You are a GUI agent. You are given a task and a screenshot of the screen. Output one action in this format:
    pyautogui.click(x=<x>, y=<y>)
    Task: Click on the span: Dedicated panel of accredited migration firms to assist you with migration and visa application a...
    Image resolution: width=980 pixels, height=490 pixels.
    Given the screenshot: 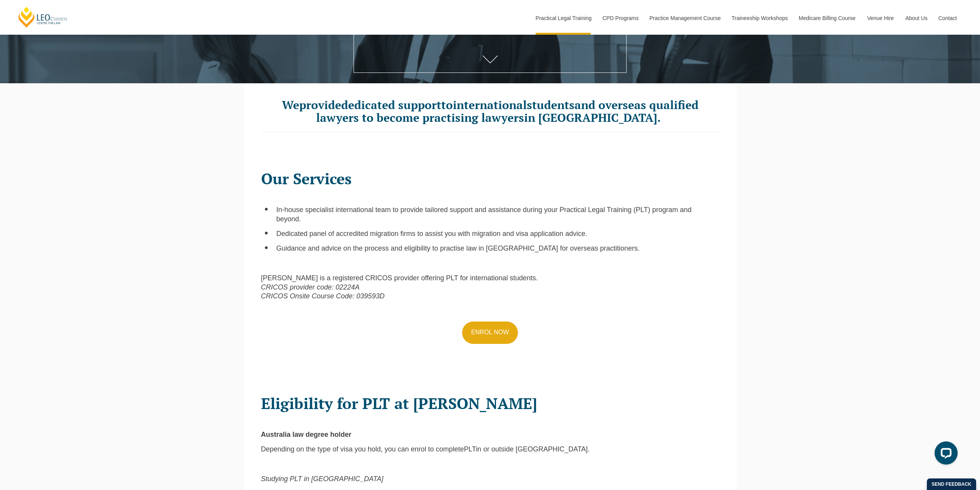 What is the action you would take?
    pyautogui.click(x=431, y=233)
    